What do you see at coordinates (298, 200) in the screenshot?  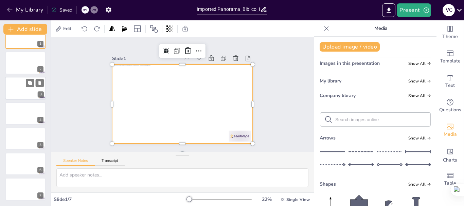 I see `span: Single View` at bounding box center [298, 200].